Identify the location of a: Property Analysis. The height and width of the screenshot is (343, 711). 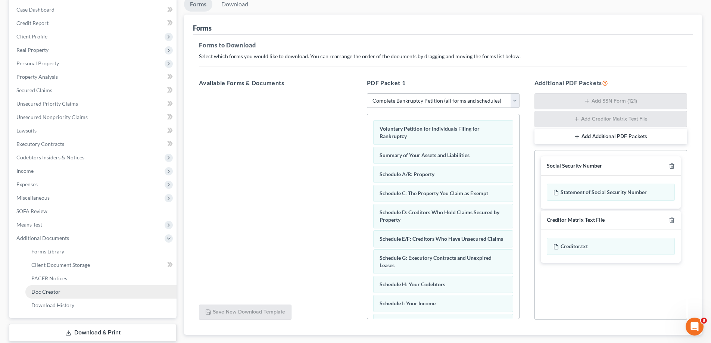
(93, 77).